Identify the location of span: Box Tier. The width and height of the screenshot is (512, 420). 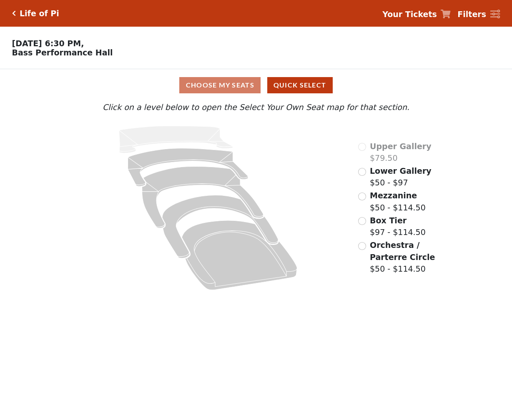
(388, 221).